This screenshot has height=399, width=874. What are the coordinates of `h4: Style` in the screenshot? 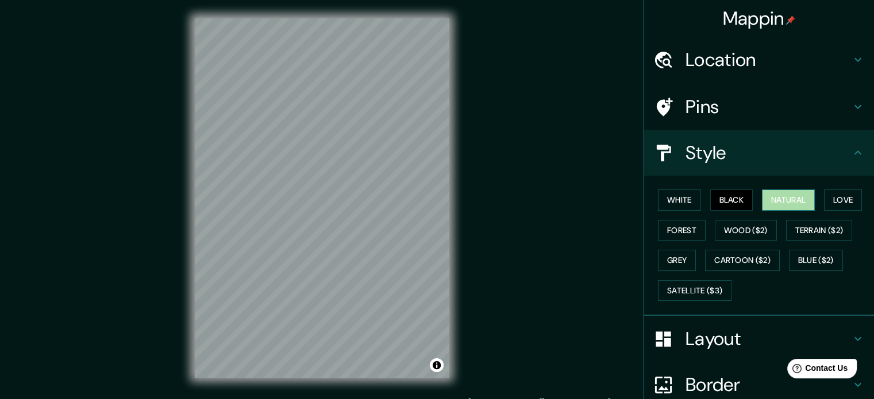 It's located at (768, 153).